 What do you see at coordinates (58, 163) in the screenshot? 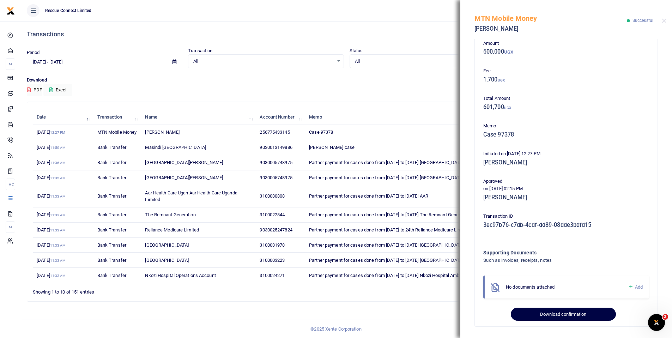
I see `small: 11:36 AM` at bounding box center [58, 163].